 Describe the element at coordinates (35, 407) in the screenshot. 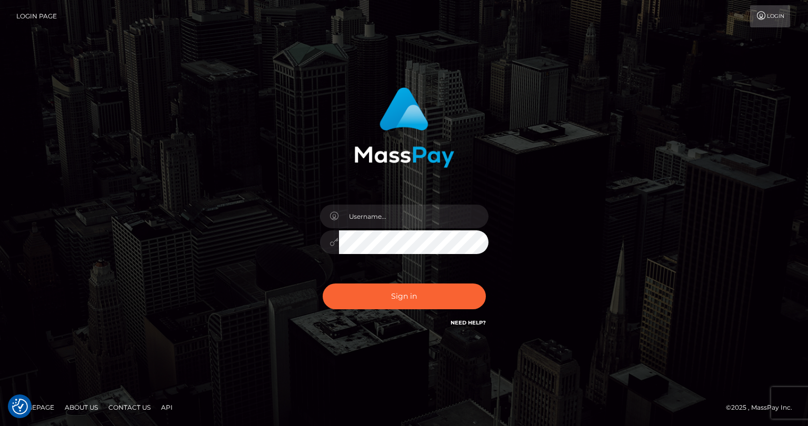

I see `a: Homepage` at that location.